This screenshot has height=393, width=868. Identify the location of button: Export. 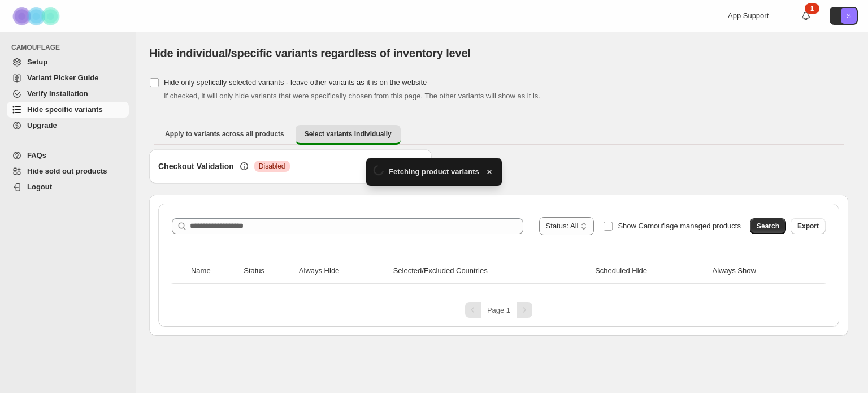
(808, 226).